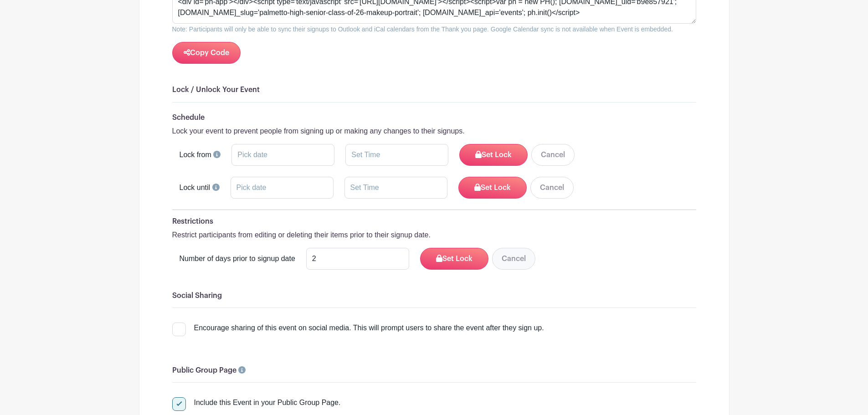  I want to click on label: Number of days prior to signup date, so click(237, 258).